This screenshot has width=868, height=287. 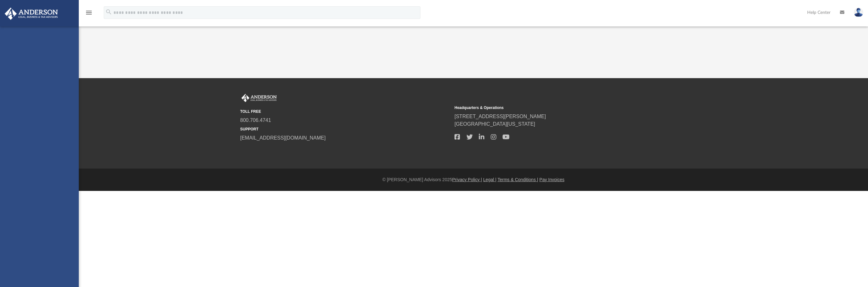 What do you see at coordinates (256, 120) in the screenshot?
I see `a: 800.706.4741` at bounding box center [256, 120].